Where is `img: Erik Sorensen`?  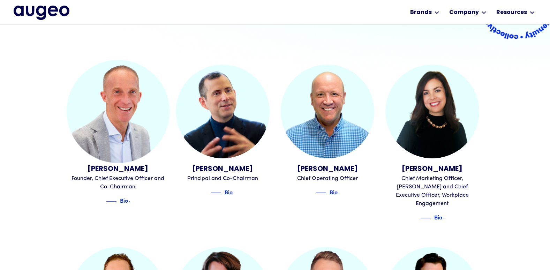 img: Erik Sorensen is located at coordinates (328, 111).